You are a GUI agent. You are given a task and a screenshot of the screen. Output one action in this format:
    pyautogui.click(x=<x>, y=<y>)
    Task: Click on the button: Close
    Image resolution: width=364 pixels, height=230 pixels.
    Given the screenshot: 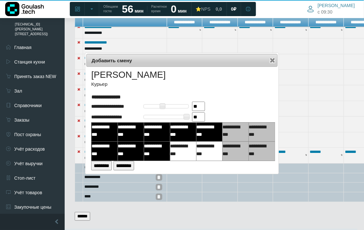 What is the action you would take?
    pyautogui.click(x=272, y=60)
    